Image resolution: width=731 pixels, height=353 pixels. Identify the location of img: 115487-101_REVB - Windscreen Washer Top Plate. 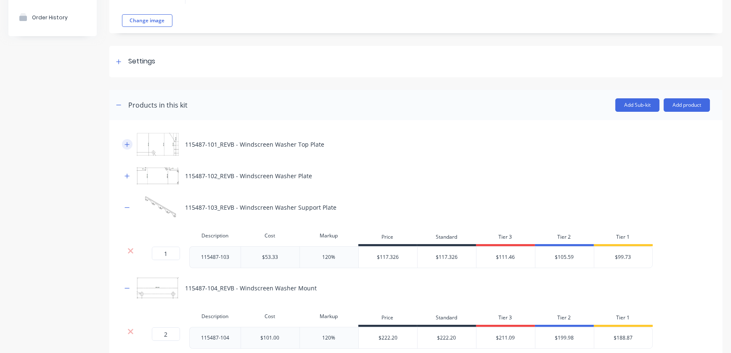
(158, 144).